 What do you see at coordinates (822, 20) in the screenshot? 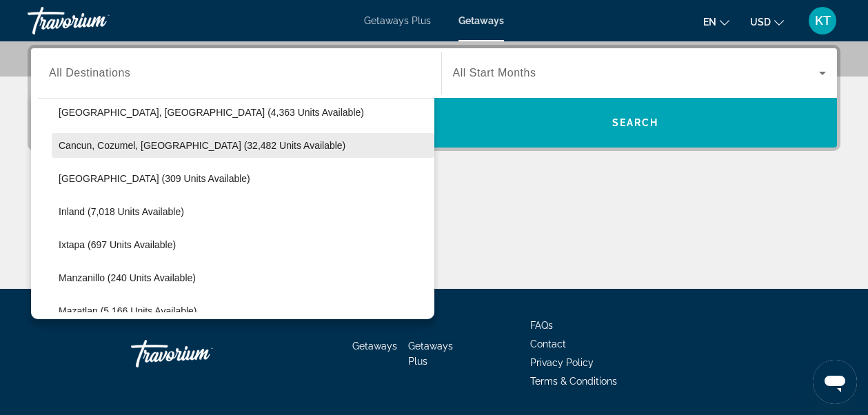
I see `span: KT` at bounding box center [822, 20].